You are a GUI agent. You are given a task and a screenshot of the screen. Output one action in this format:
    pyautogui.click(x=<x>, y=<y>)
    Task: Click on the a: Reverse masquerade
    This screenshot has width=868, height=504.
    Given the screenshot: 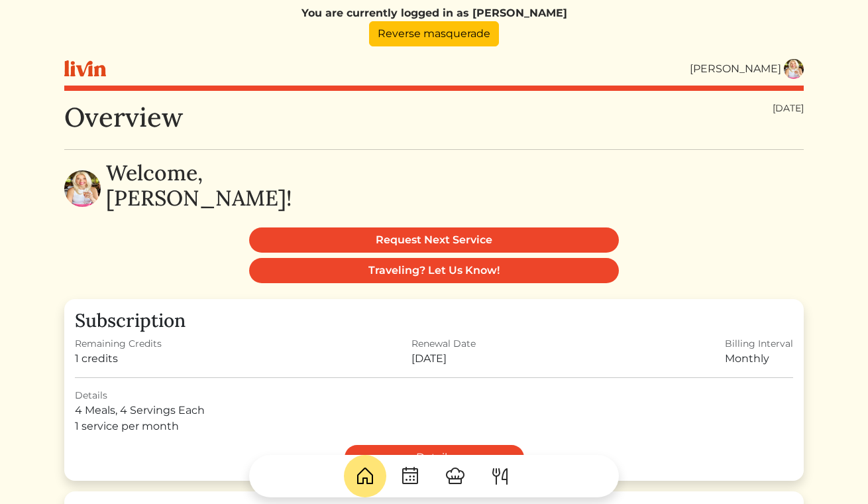 What is the action you would take?
    pyautogui.click(x=434, y=34)
    